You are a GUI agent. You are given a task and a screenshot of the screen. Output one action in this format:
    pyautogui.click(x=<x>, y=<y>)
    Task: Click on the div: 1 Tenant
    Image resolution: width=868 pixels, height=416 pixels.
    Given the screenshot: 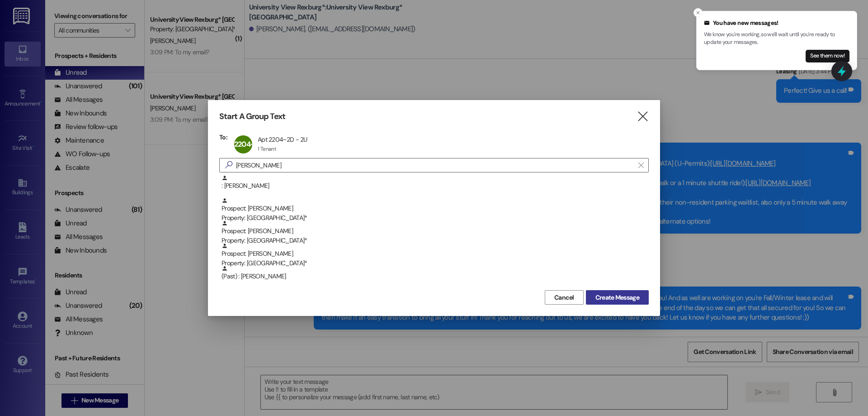 What is the action you would take?
    pyautogui.click(x=267, y=149)
    